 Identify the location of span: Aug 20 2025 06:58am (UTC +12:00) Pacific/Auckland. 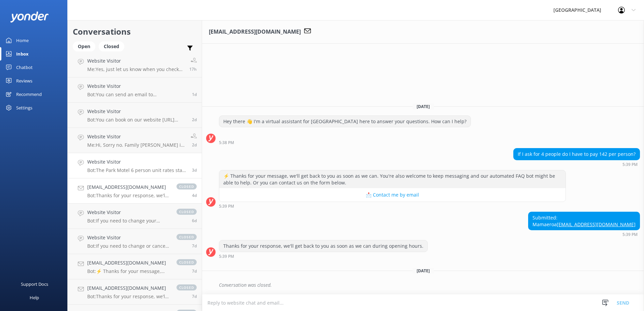
(194, 296).